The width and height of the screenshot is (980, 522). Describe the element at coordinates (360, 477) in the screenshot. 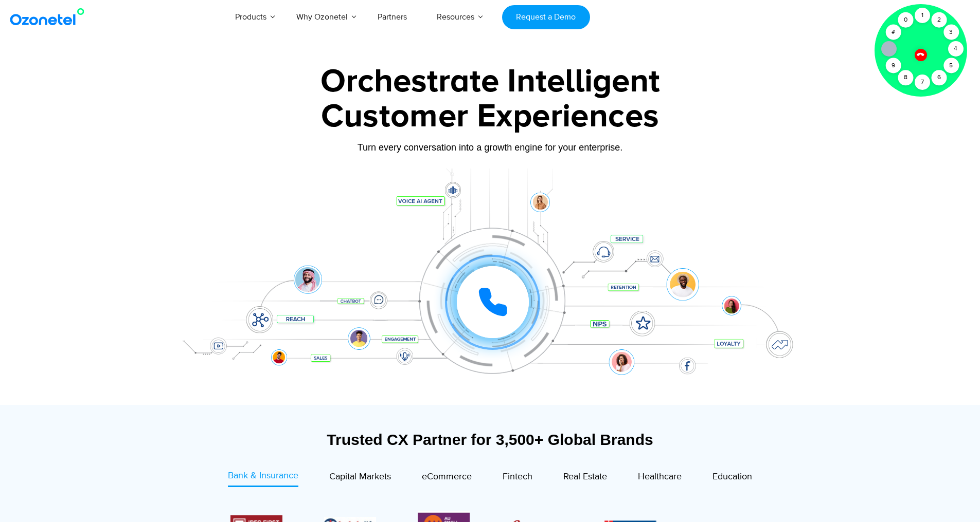

I see `span: Capital Markets` at that location.